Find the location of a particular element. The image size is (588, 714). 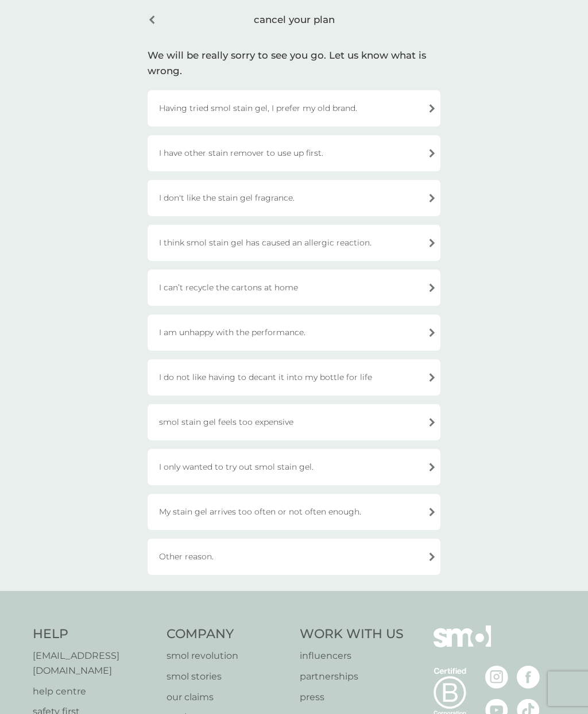

div: I have other stain remover to use up first. is located at coordinates (294, 153).